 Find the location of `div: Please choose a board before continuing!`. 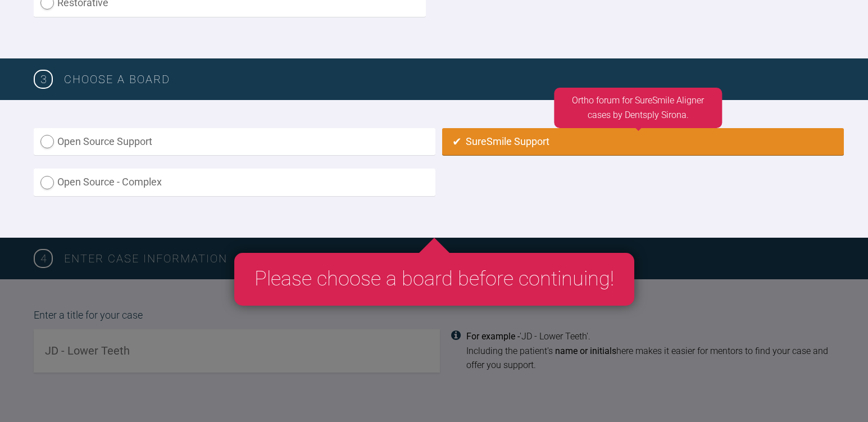

div: Please choose a board before continuing! is located at coordinates (434, 279).